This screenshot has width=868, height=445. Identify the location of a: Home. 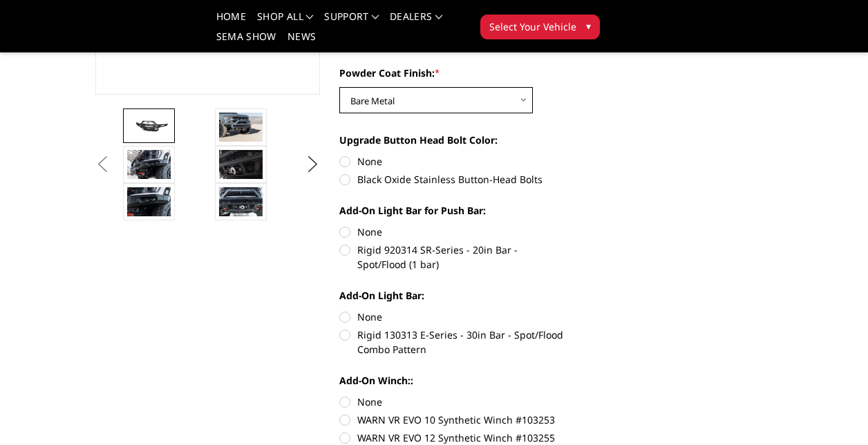
(231, 22).